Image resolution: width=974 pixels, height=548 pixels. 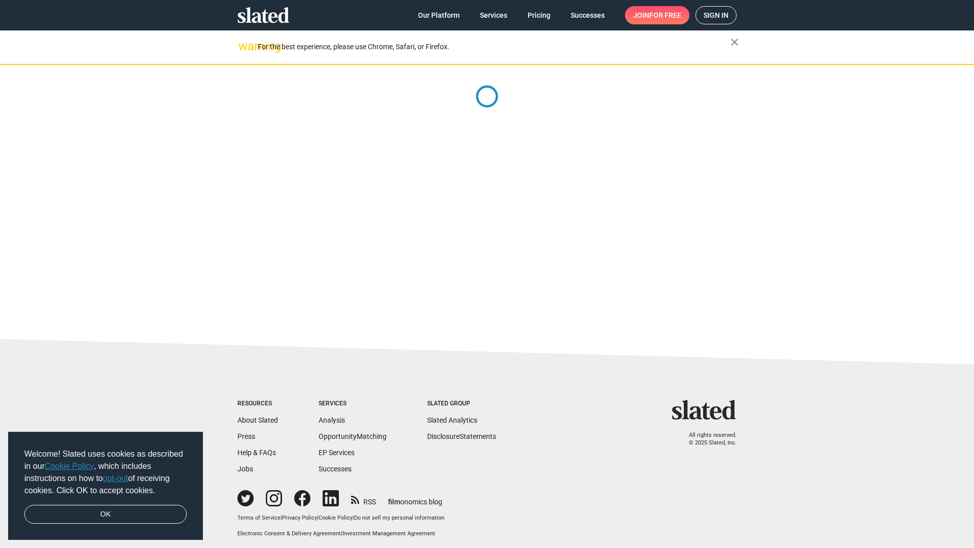 I want to click on a: opt-out, so click(x=116, y=478).